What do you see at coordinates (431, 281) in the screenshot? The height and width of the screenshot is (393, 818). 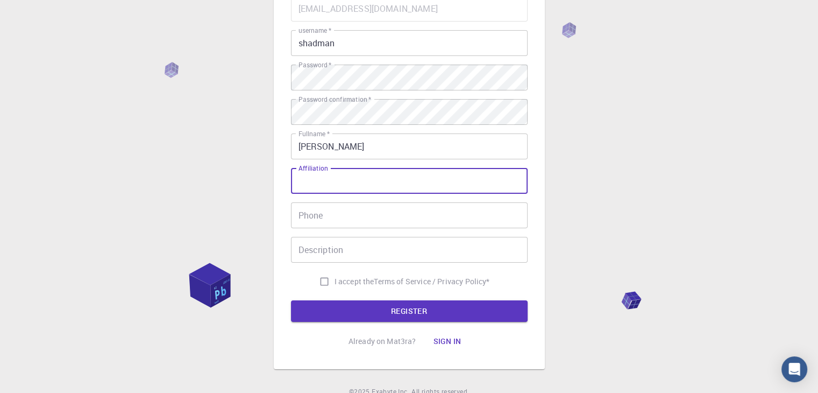 I see `p: Terms of Service / Privacy Policy *` at bounding box center [431, 281].